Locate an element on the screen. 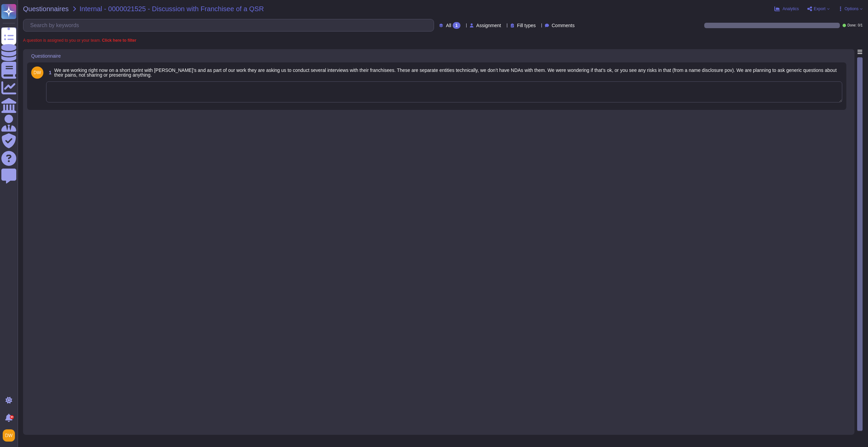  button: Analytics is located at coordinates (786, 9).